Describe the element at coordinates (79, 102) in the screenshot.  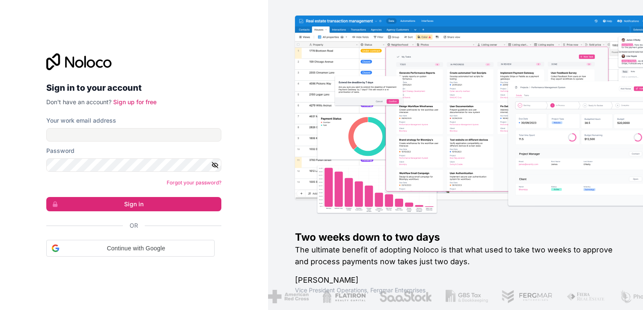
I see `span: Don't have an account?` at that location.